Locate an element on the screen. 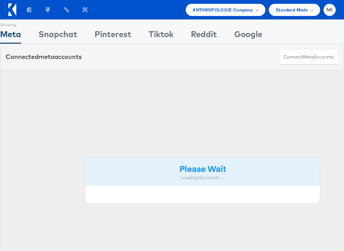 This screenshot has height=251, width=344. div: Loading Accounts .... is located at coordinates (202, 177).